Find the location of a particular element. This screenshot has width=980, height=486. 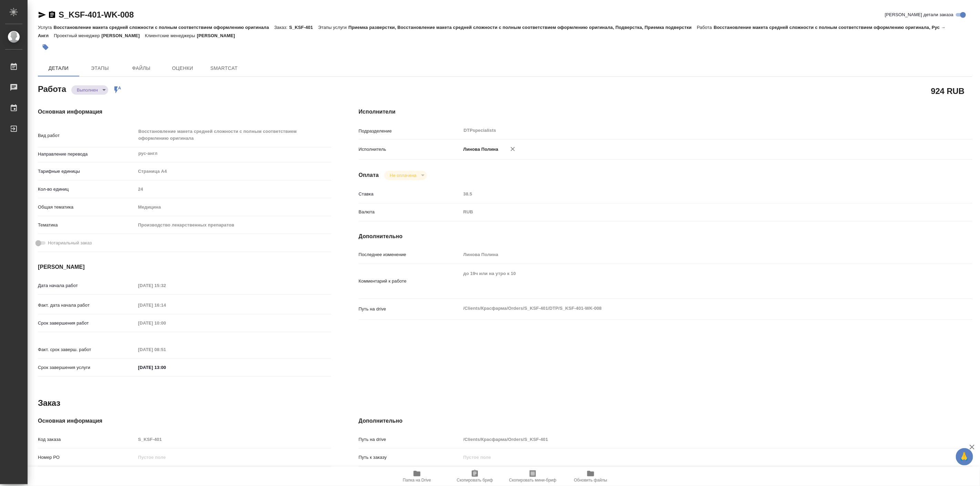

p: Последнее изменение is located at coordinates (409, 255).